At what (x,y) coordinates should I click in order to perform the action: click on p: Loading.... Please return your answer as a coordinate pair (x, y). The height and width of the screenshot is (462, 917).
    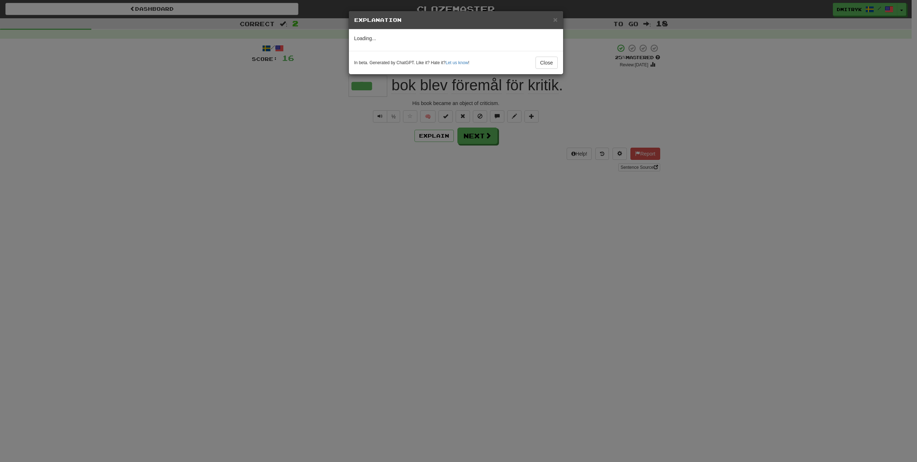
    Looking at the image, I should click on (456, 38).